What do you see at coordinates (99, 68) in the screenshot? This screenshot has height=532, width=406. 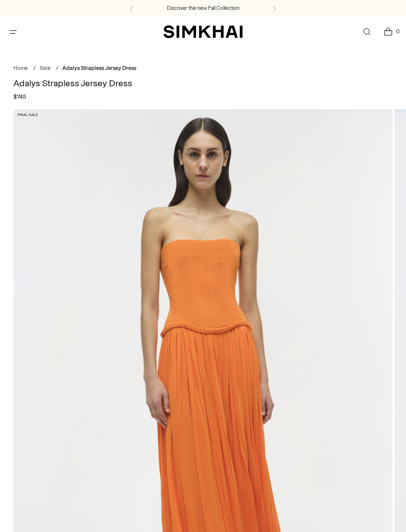 I see `span: Adalys Strapless Jersey Dress` at bounding box center [99, 68].